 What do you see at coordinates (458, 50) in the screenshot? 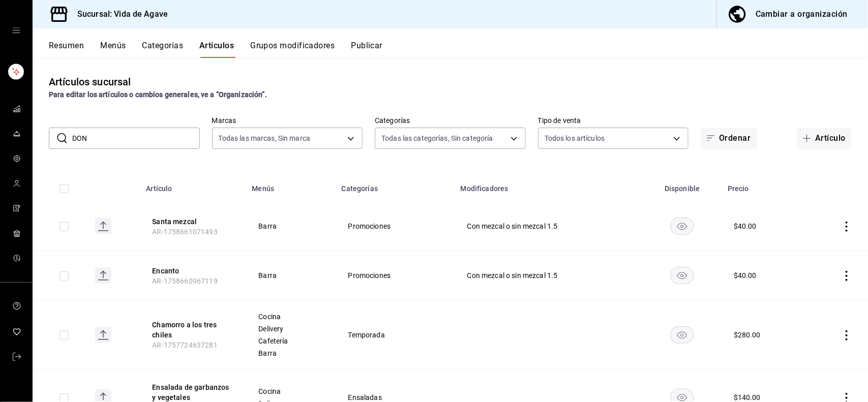
I see `div: navigation tabs` at bounding box center [458, 50].